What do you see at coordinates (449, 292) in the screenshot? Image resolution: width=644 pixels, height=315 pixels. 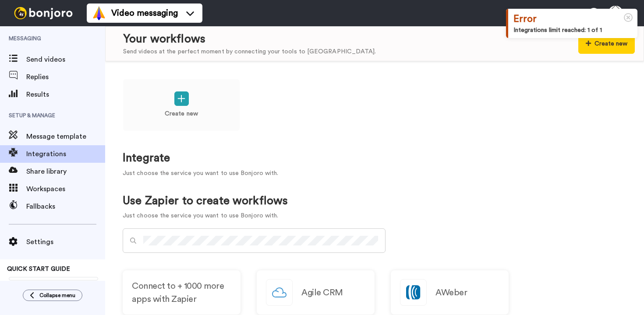 I see `a: AWeber` at bounding box center [449, 292].